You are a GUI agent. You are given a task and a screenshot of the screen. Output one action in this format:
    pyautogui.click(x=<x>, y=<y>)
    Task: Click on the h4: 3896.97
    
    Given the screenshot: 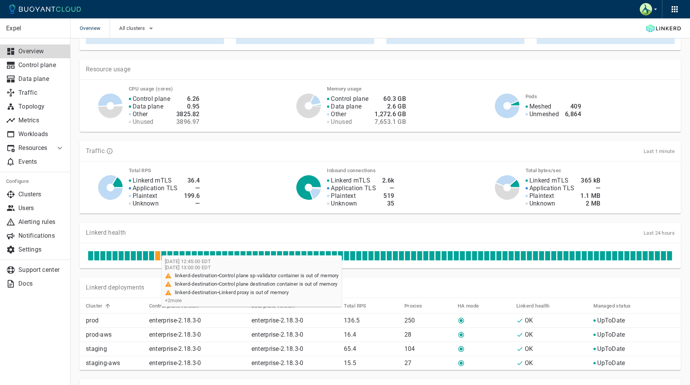 What is the action you would take?
    pyautogui.click(x=188, y=122)
    